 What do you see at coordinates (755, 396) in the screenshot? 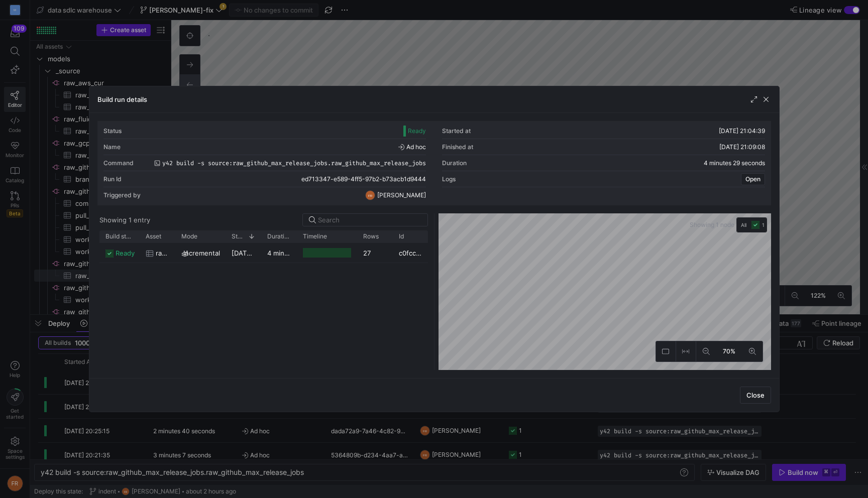
I see `span: Close` at bounding box center [755, 396].